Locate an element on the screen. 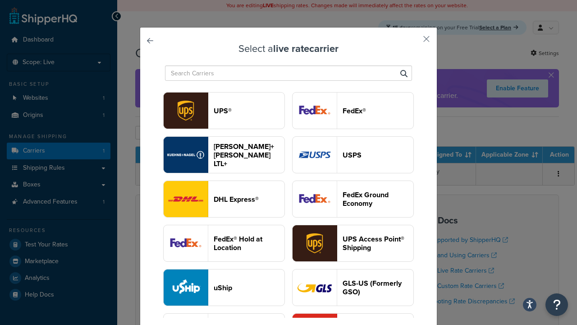 The image size is (577, 325). header: USPS is located at coordinates (378, 155).